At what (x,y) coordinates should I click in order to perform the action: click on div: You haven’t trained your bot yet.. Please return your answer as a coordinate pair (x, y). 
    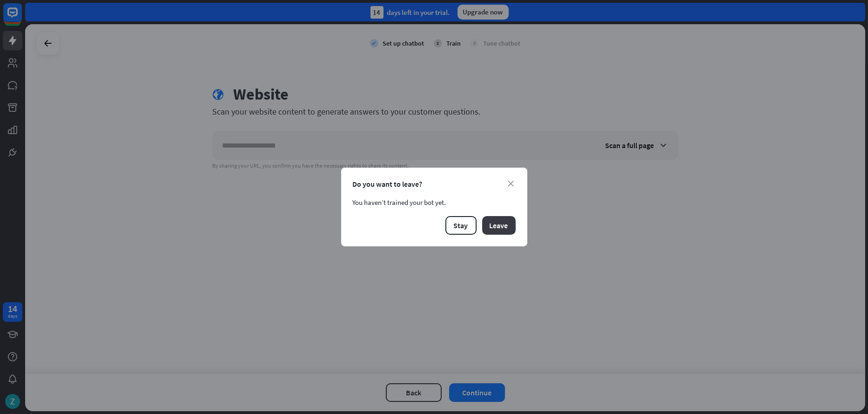
    Looking at the image, I should click on (434, 202).